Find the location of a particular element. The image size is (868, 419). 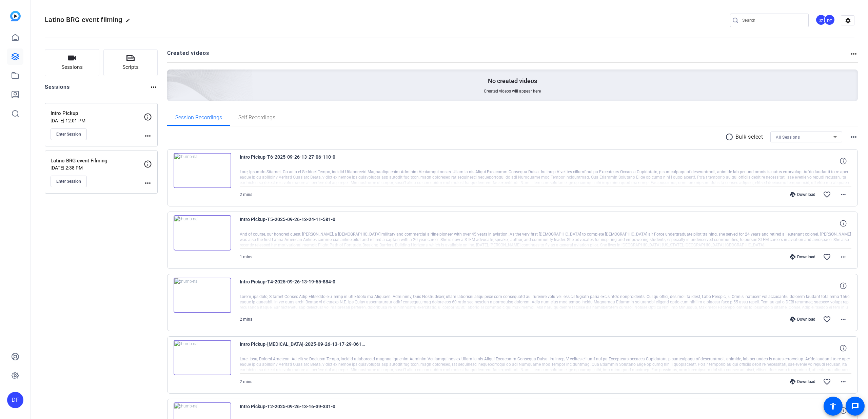

button: Sessions is located at coordinates (72, 63).